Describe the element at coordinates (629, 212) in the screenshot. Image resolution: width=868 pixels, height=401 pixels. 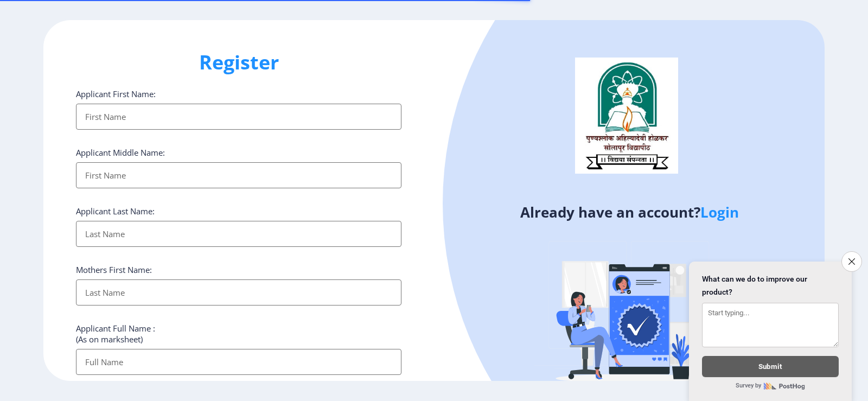
I see `h4: Already have an account?` at that location.